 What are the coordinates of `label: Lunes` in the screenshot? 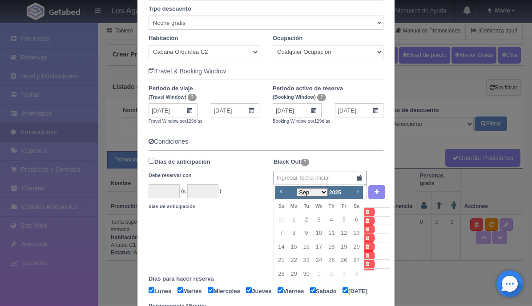 It's located at (162, 291).